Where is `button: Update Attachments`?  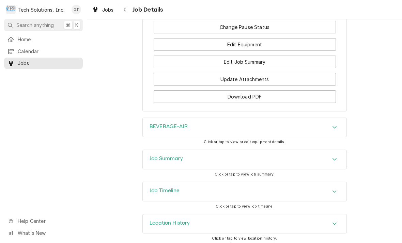
button: Update Attachments is located at coordinates (244, 79).